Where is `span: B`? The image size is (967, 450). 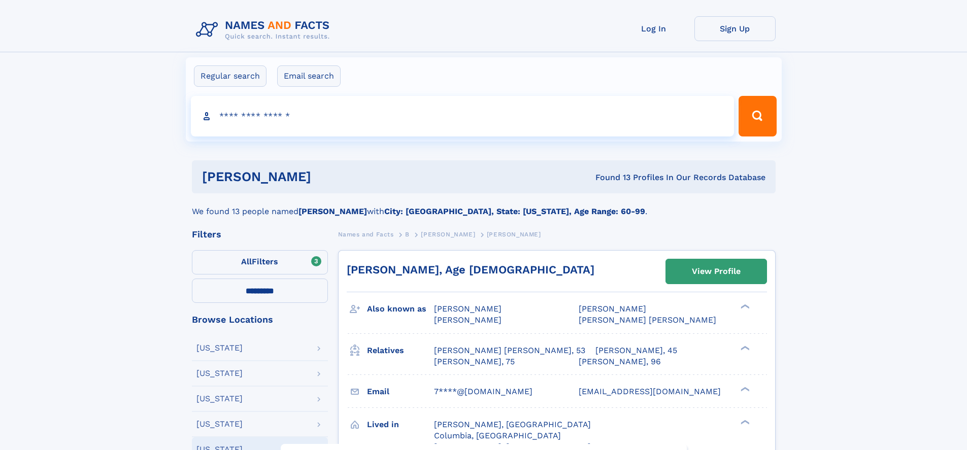
span: B is located at coordinates (407, 234).